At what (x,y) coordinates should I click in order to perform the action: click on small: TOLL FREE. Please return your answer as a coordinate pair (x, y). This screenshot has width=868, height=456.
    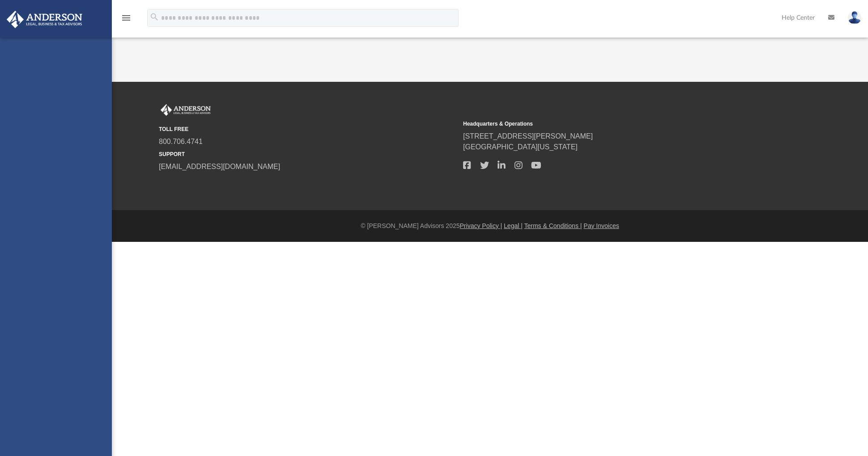
    Looking at the image, I should click on (308, 129).